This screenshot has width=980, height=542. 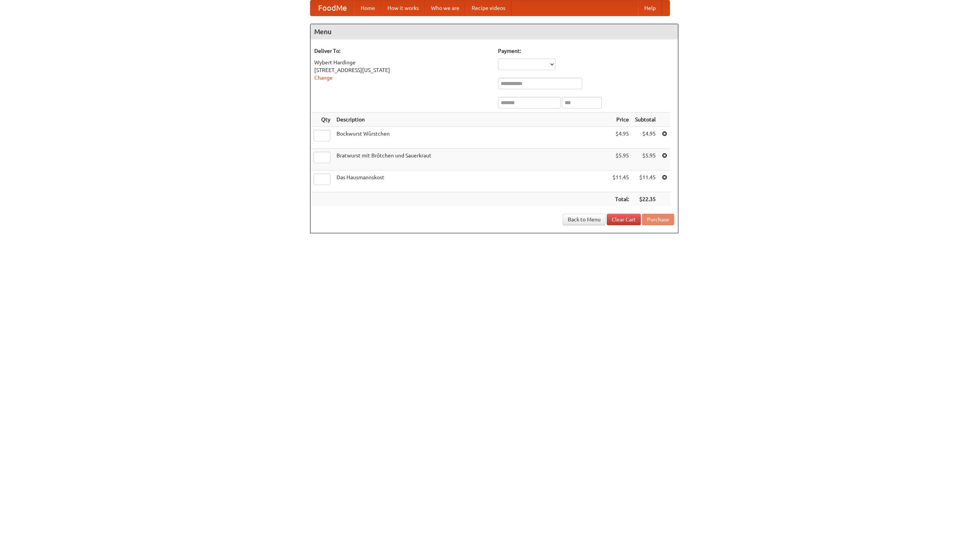 What do you see at coordinates (323, 77) in the screenshot?
I see `a: Change` at bounding box center [323, 77].